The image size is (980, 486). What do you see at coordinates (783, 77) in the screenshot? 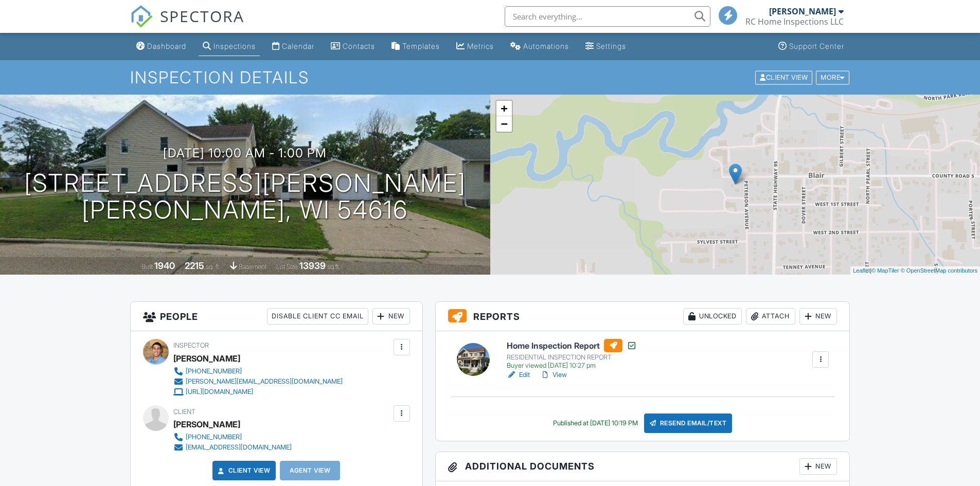
I see `div: Client View` at bounding box center [783, 77].